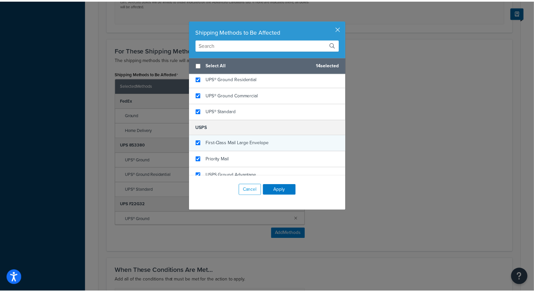 Image resolution: width=534 pixels, height=292 pixels. I want to click on div: 14 selected, so click(270, 65).